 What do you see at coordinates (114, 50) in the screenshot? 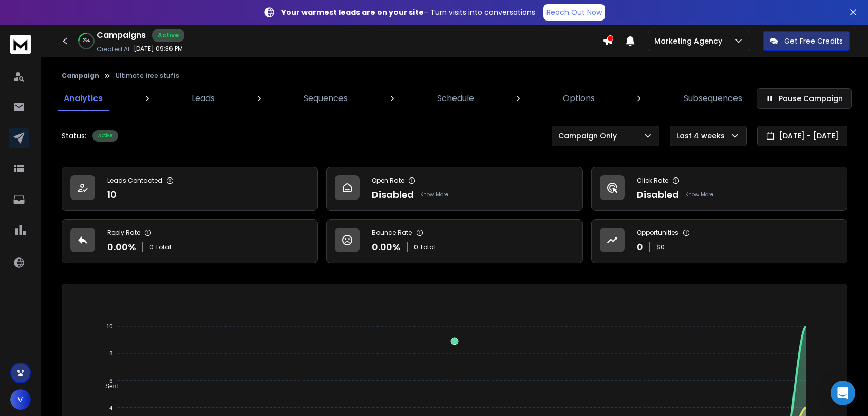
I see `p: Created At:` at bounding box center [114, 50].